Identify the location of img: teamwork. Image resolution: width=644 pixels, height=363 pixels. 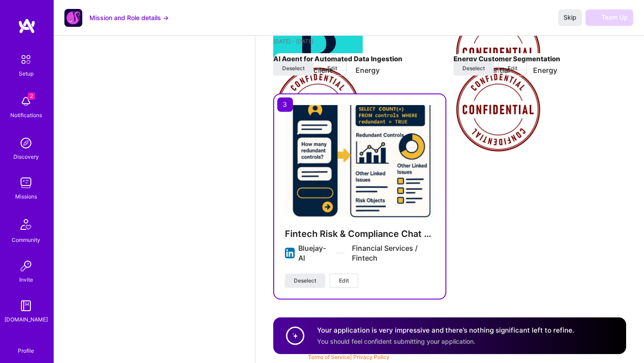
(26, 183).